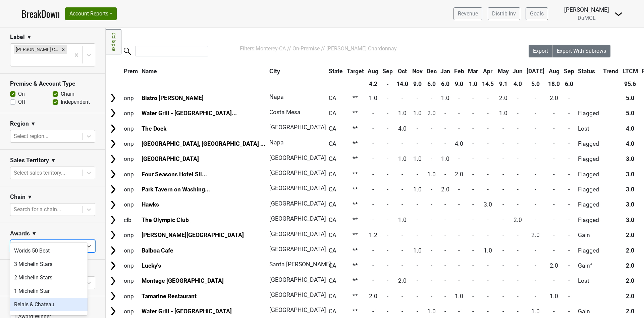 The image size is (644, 318). What do you see at coordinates (113, 42) in the screenshot?
I see `a: Collapse` at bounding box center [113, 42].